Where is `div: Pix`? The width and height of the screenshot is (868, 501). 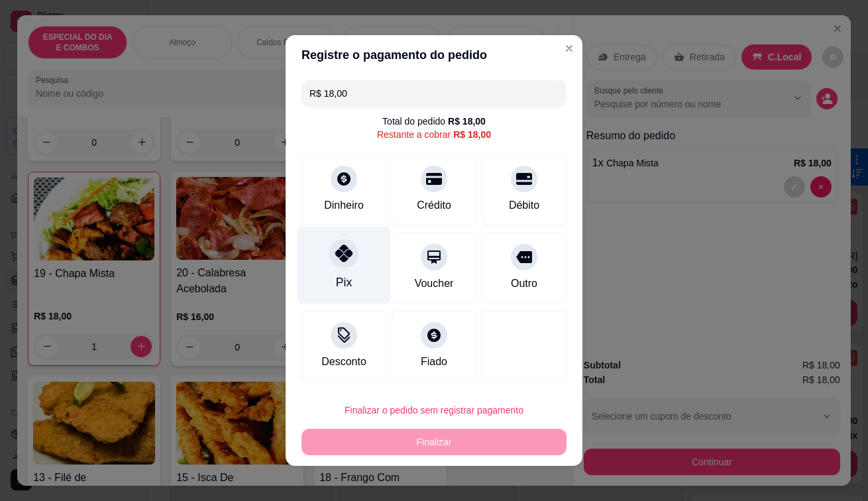
div: Pix is located at coordinates (344, 282).